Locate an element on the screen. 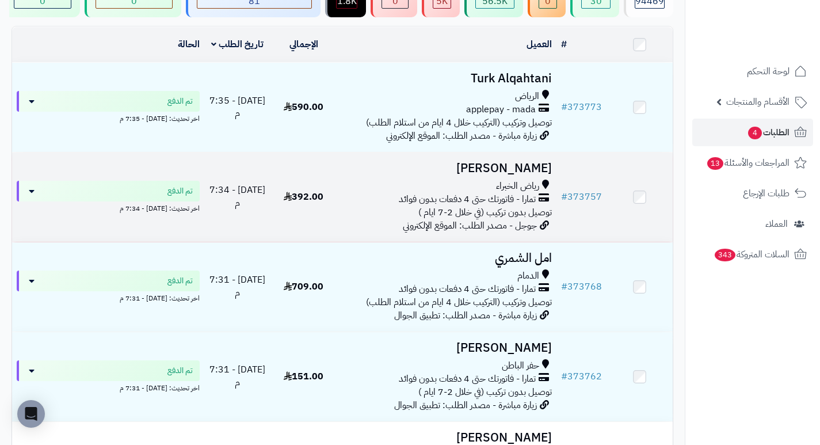 The height and width of the screenshot is (445, 820). span: 590.00 is located at coordinates (303, 107).